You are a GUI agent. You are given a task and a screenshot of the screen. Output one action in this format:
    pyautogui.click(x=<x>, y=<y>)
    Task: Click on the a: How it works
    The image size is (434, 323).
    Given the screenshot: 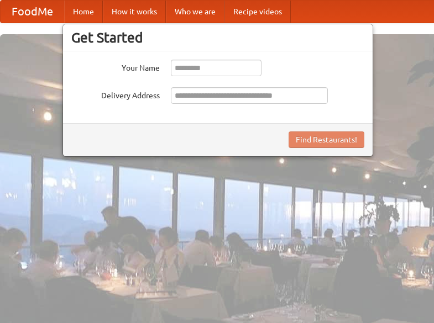 What is the action you would take?
    pyautogui.click(x=134, y=12)
    